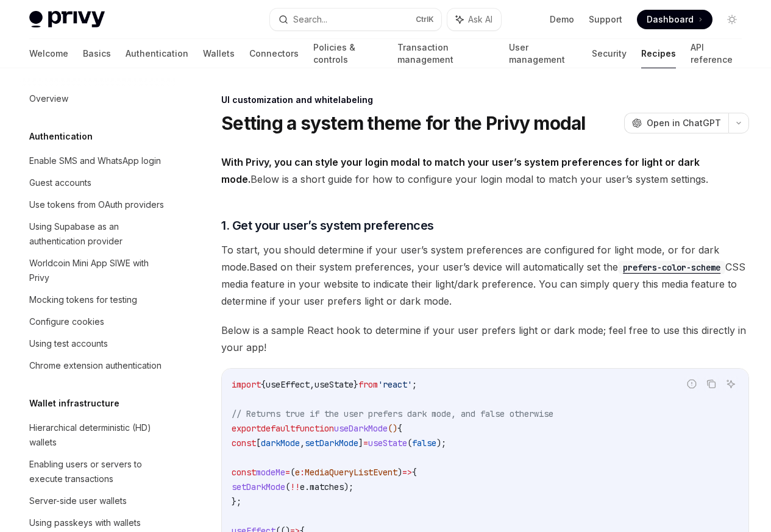 The height and width of the screenshot is (532, 771). What do you see at coordinates (424, 443) in the screenshot?
I see `span: false` at bounding box center [424, 443].